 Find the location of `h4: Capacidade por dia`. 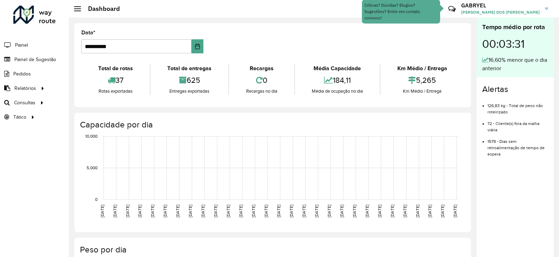

h4: Capacidade por dia is located at coordinates (272, 124).